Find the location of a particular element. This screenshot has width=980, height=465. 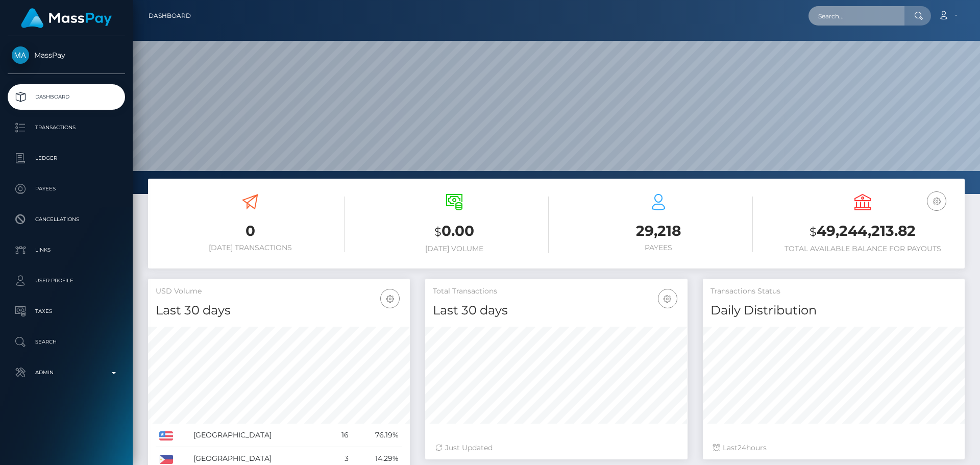

a: User Profile is located at coordinates (66, 281).